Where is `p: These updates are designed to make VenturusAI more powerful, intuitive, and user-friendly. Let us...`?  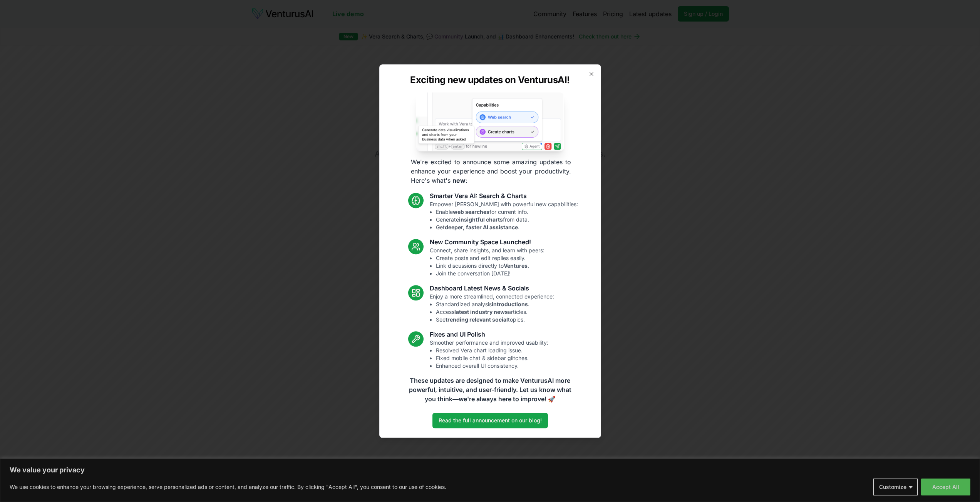
p: These updates are designed to make VenturusAI more powerful, intuitive, and user-friendly. Let us... is located at coordinates (490, 390).